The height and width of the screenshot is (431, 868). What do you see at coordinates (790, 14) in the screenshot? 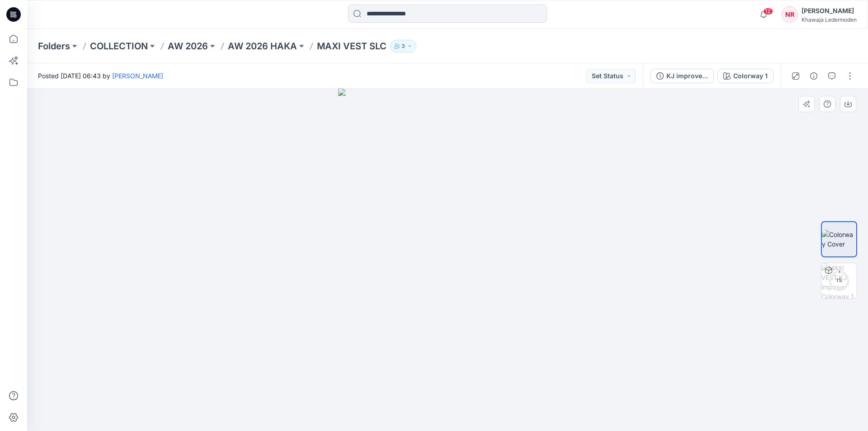
I see `div: NR` at bounding box center [790, 14].